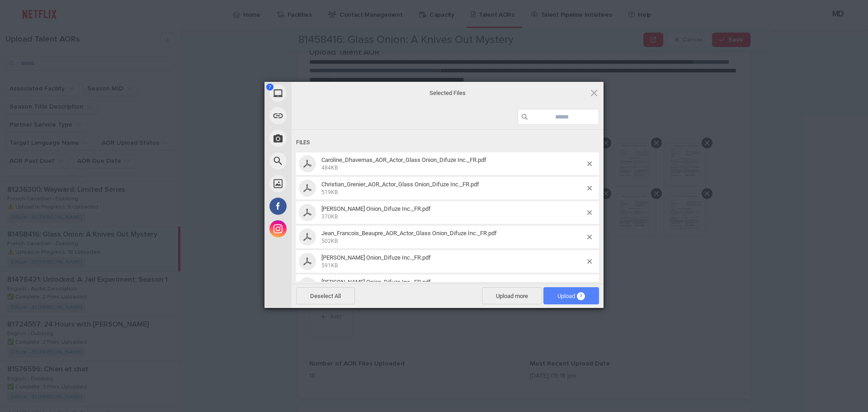 This screenshot has width=868, height=412. I want to click on span: 370KB, so click(330, 217).